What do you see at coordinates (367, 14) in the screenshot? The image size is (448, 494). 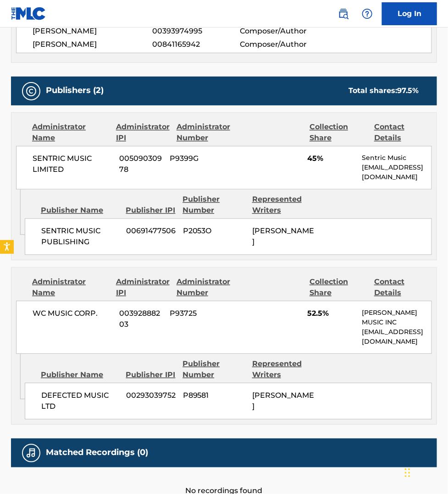 I see `div: Help` at bounding box center [367, 14].